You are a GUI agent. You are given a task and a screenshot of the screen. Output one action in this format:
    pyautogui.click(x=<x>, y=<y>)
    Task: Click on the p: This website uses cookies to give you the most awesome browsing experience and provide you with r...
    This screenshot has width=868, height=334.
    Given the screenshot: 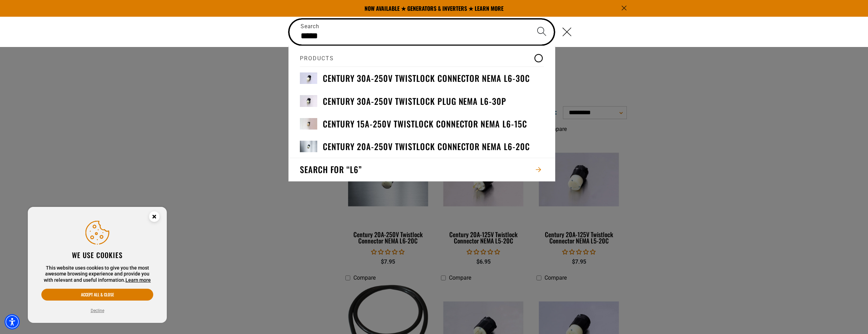 What is the action you would take?
    pyautogui.click(x=97, y=274)
    